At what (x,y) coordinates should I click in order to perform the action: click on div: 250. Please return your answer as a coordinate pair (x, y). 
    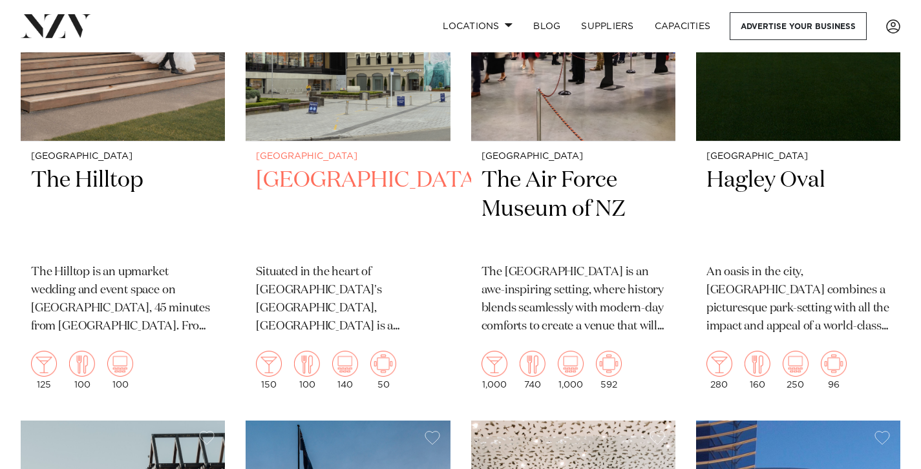
    Looking at the image, I should click on (796, 371).